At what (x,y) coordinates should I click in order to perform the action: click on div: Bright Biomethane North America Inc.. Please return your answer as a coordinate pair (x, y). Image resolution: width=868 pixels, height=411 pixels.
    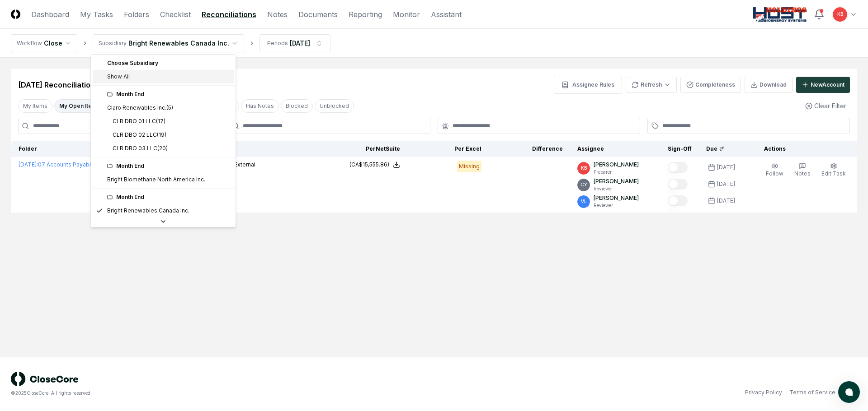
    Looking at the image, I should click on (156, 179).